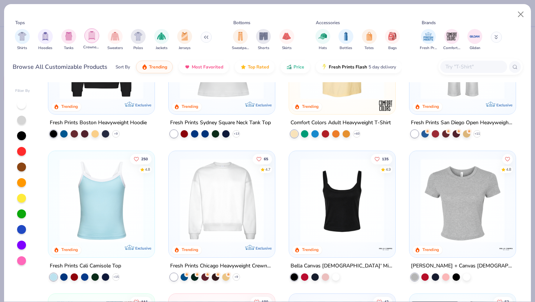  I want to click on div: filter for Bags, so click(392, 40).